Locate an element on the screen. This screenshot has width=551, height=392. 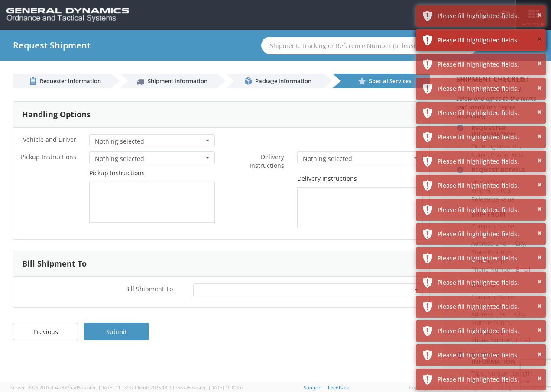
a: Shipment information is located at coordinates (169, 81).